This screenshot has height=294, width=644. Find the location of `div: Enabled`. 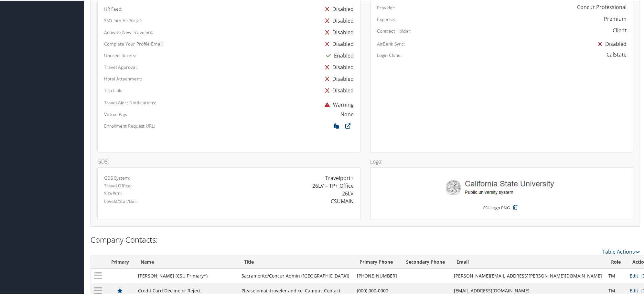

div: Enabled is located at coordinates (338, 55).